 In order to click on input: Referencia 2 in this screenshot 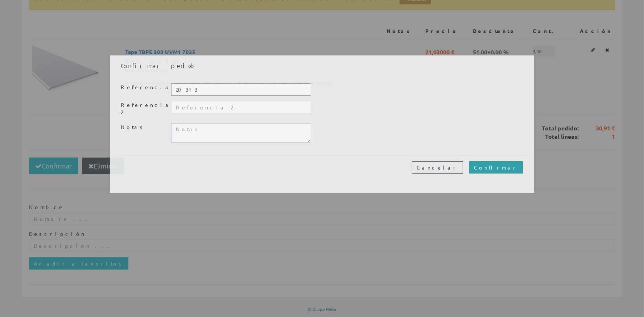, I will do `click(241, 107)`.